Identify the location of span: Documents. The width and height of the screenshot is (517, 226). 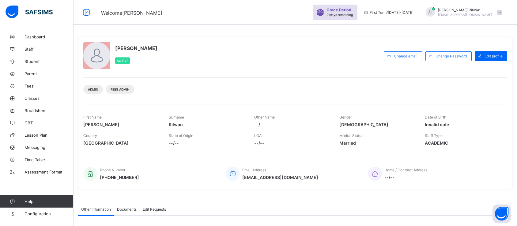
(127, 209).